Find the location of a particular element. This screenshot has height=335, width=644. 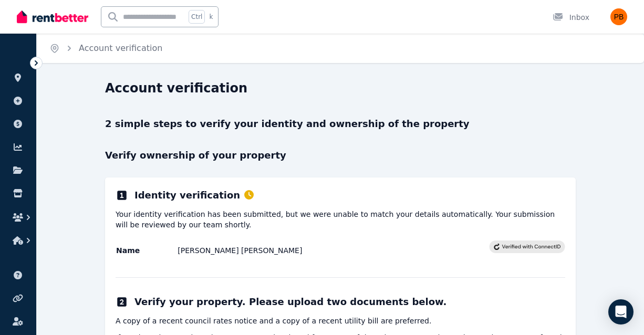

div: Open Intercom Messenger is located at coordinates (621, 312).